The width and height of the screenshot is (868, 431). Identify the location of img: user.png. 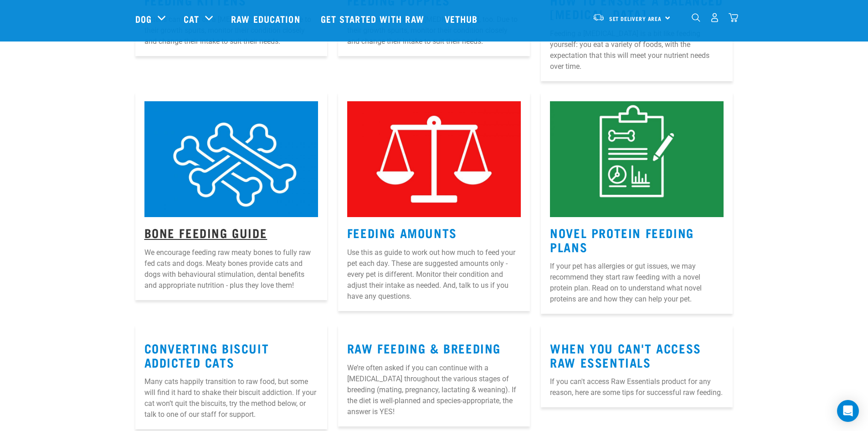
(714, 17).